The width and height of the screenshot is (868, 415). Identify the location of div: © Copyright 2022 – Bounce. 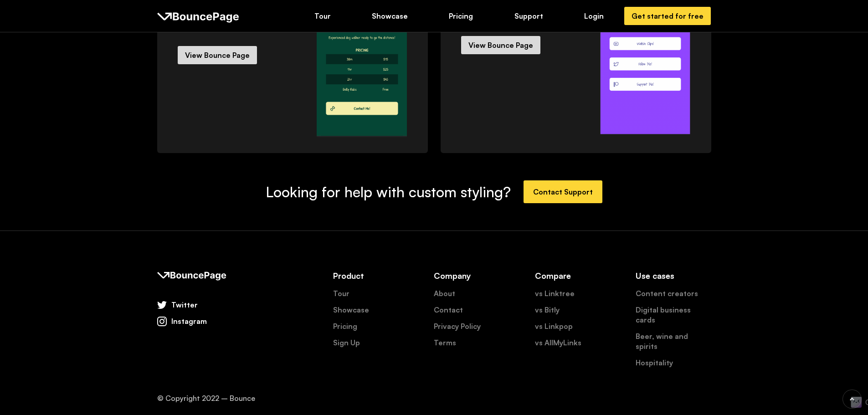
(206, 398).